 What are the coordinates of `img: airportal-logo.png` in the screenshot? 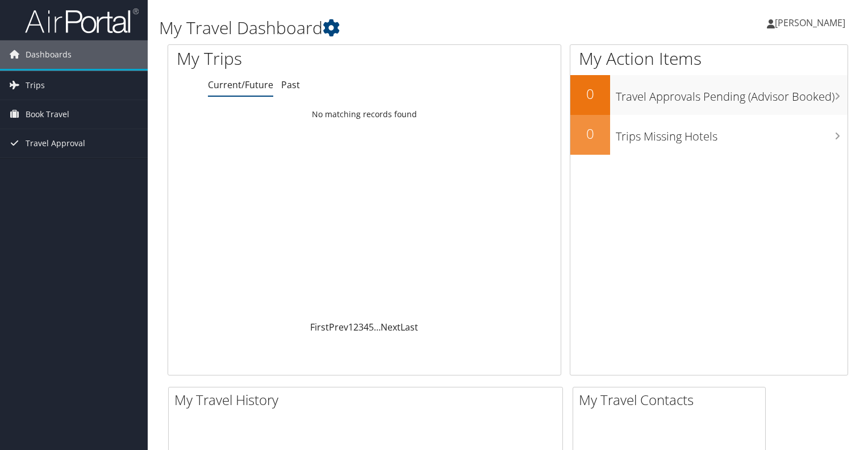 It's located at (82, 20).